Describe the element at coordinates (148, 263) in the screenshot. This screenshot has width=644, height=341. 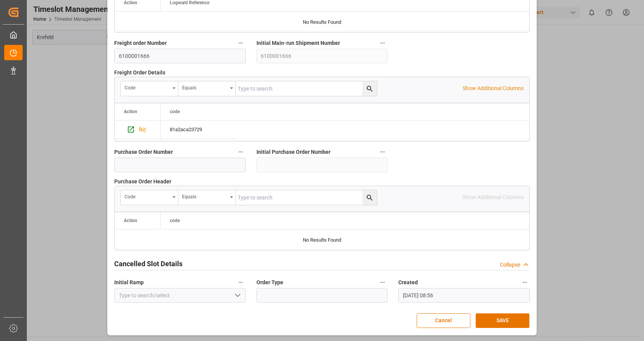
I see `h2: Cancelled Slot Details` at that location.